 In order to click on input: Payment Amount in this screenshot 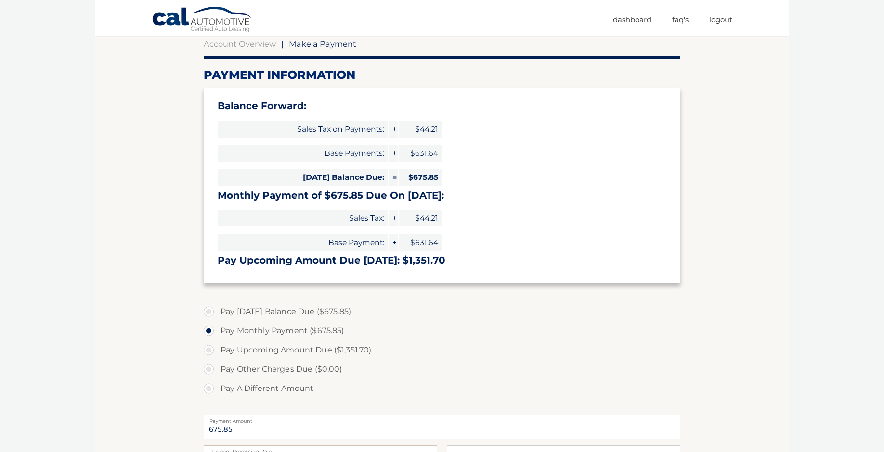, I will do `click(442, 427)`.